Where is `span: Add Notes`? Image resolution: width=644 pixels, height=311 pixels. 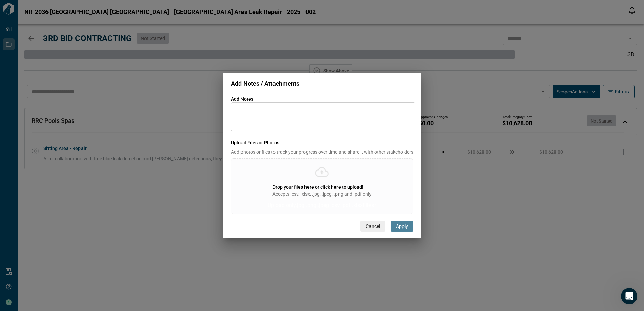
span: Add Notes is located at coordinates (242, 99).